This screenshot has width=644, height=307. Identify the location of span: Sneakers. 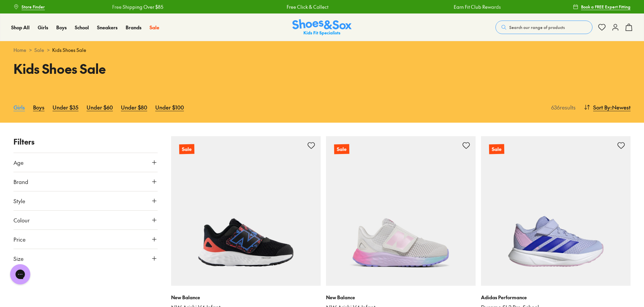
(107, 27).